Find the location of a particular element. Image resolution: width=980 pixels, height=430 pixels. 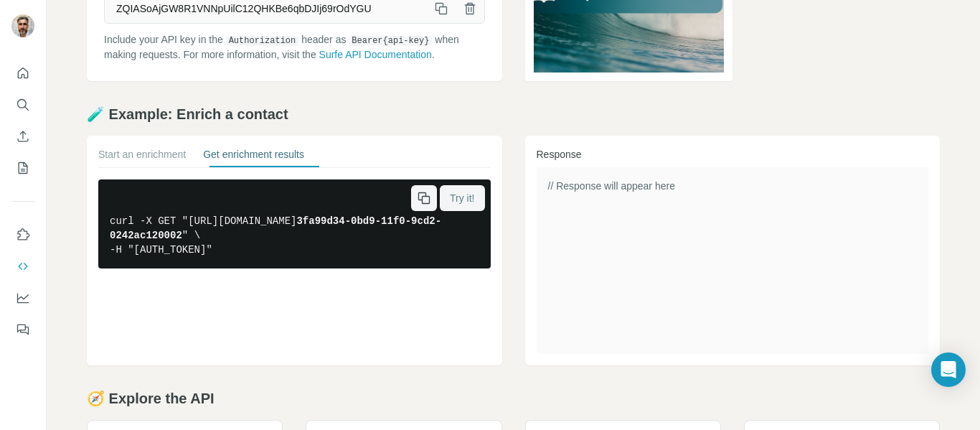

button: Get enrichment results is located at coordinates (253, 157).